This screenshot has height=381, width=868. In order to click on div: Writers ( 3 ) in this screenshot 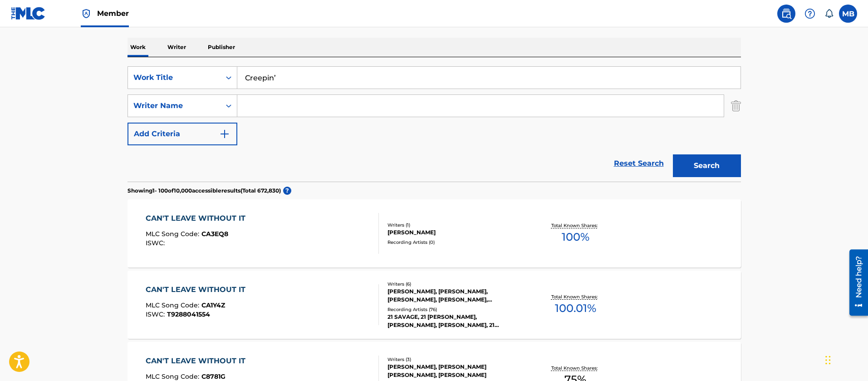, I will do `click(456, 359)`.